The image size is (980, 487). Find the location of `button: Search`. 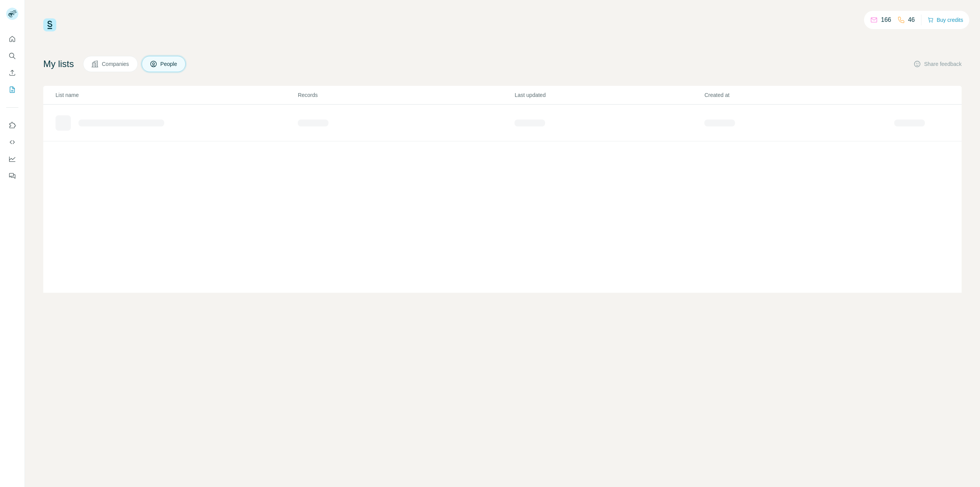

button: Search is located at coordinates (12, 56).